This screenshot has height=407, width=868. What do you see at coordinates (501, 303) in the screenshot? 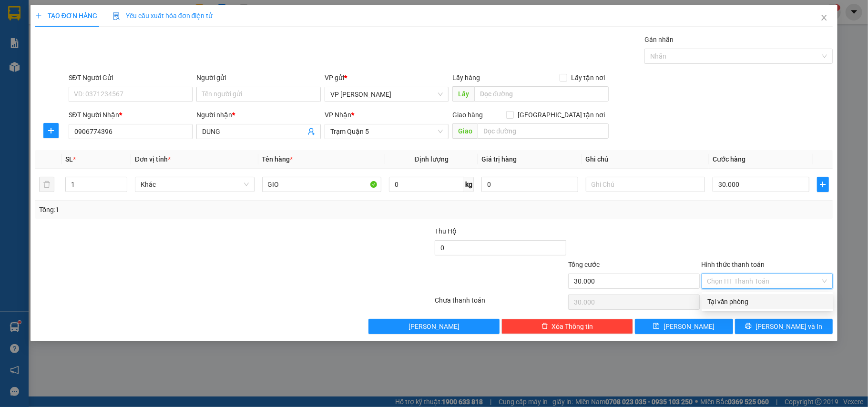
I see `div: Chưa thanh toán` at bounding box center [501, 303].